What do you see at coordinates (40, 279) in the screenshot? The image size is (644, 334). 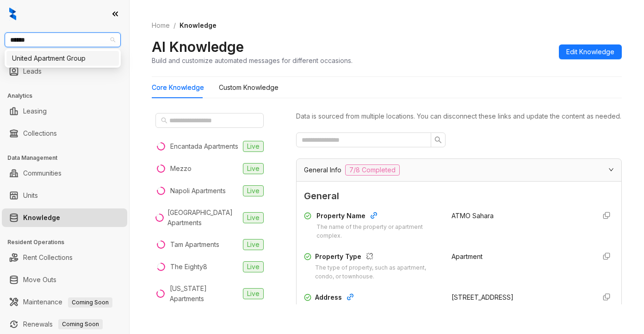 I see `a: Move Outs` at bounding box center [40, 279].